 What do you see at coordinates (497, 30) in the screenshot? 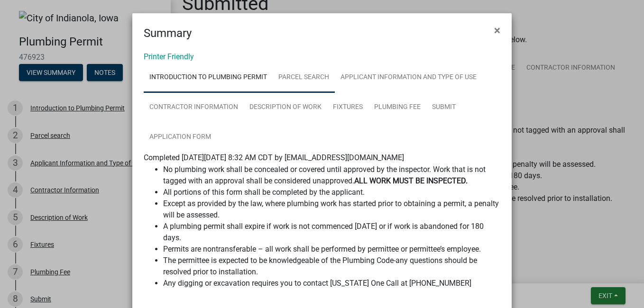
I see `button: Close` at bounding box center [497, 30].